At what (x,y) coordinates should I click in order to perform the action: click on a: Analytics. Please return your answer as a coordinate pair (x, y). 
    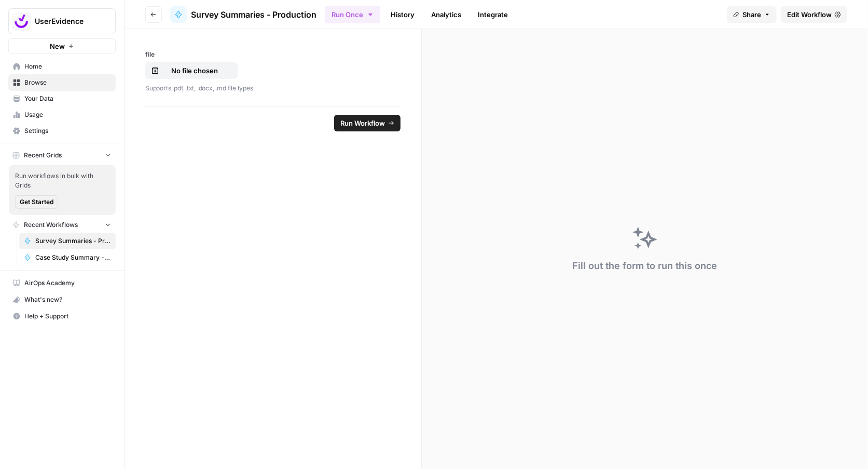
    Looking at the image, I should click on (446, 15).